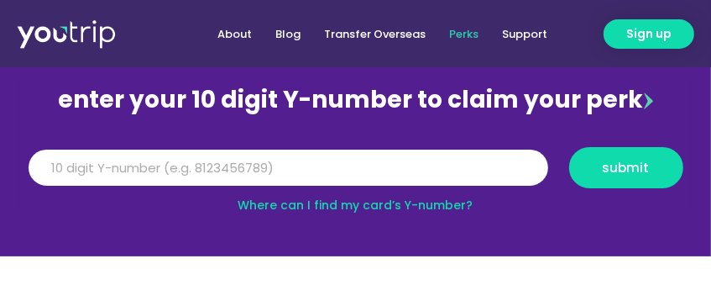  I want to click on a: About, so click(234, 34).